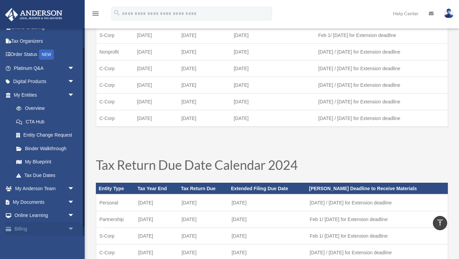 The image size is (459, 259). What do you see at coordinates (47, 108) in the screenshot?
I see `a: Overview` at bounding box center [47, 108].